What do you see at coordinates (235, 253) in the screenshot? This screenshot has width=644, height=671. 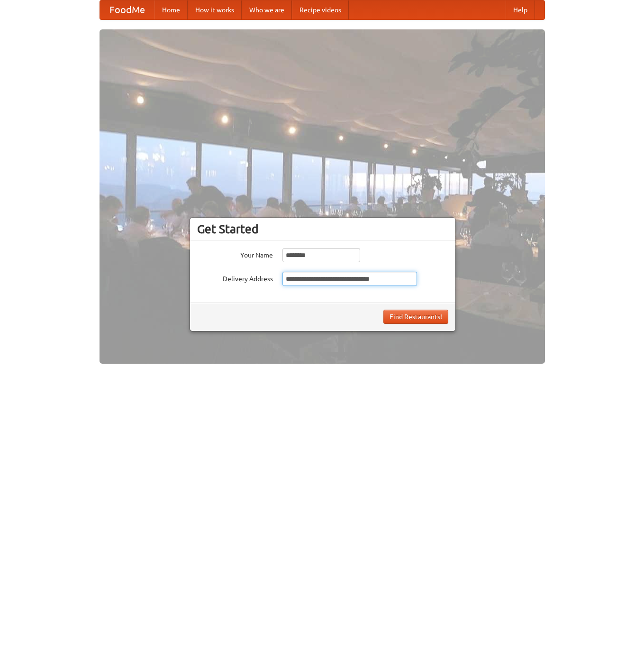 I see `label: Your Name` at bounding box center [235, 253].